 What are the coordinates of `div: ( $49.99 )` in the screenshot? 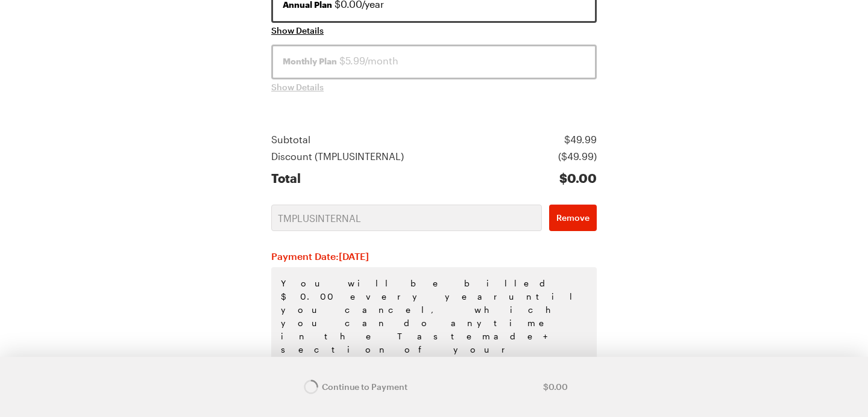 It's located at (577, 157).